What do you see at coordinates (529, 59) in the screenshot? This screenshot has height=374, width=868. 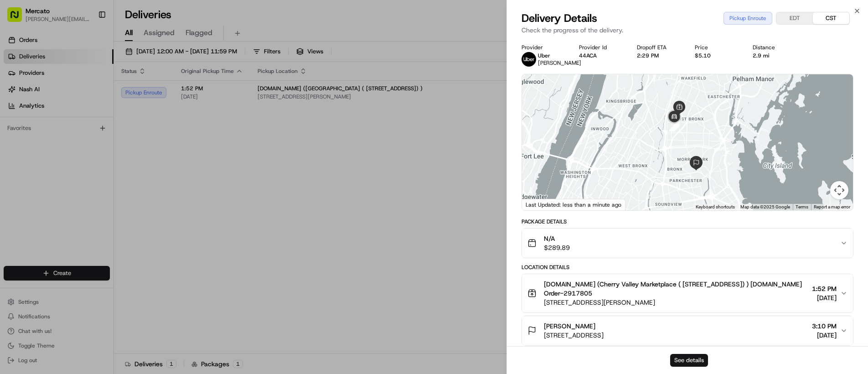 I see `img: uber-new-logo.jpeg` at bounding box center [529, 59].